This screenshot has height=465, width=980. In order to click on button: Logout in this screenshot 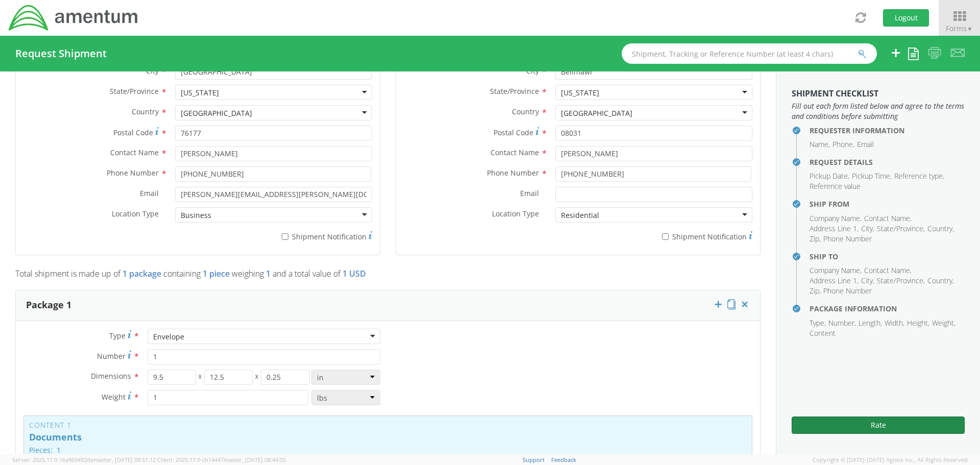, I will do `click(906, 18)`.